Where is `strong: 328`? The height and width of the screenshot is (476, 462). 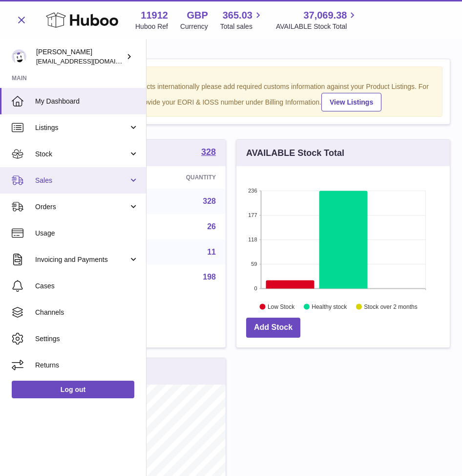 strong: 328 is located at coordinates (209, 152).